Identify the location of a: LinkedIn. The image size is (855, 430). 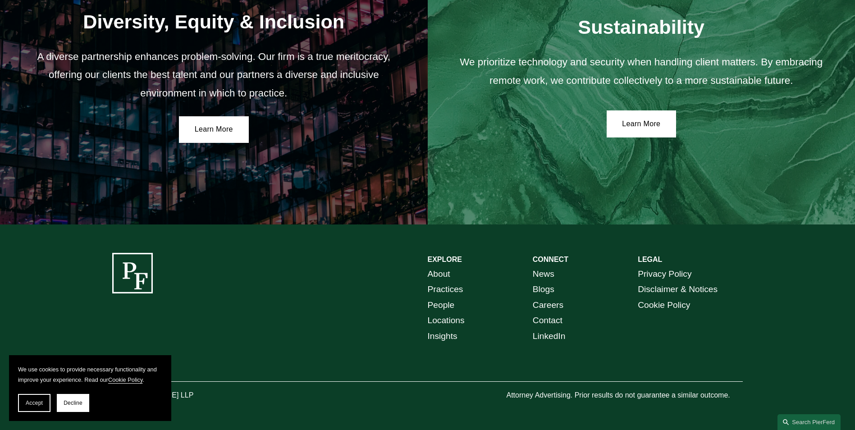
(549, 336).